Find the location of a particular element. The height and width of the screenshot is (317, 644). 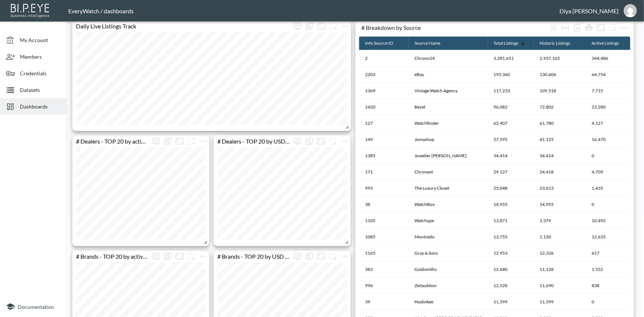

span: Members is located at coordinates (40, 57).